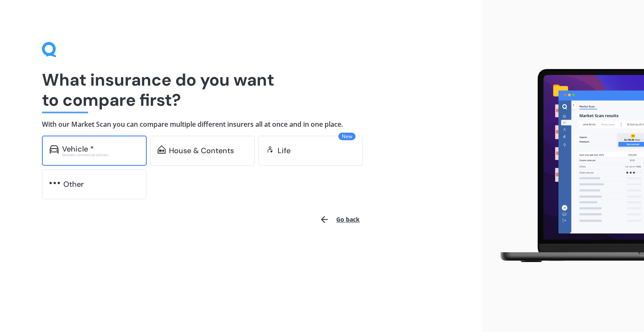  Describe the element at coordinates (340, 219) in the screenshot. I see `button: Go back` at that location.